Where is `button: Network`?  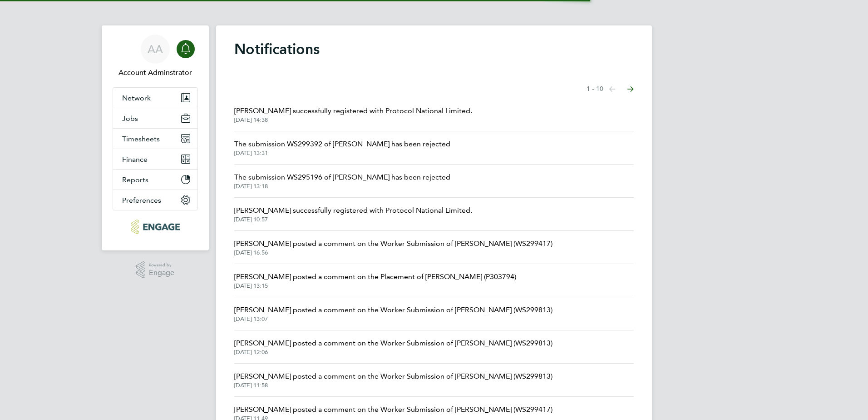
button: Network is located at coordinates (155, 98).